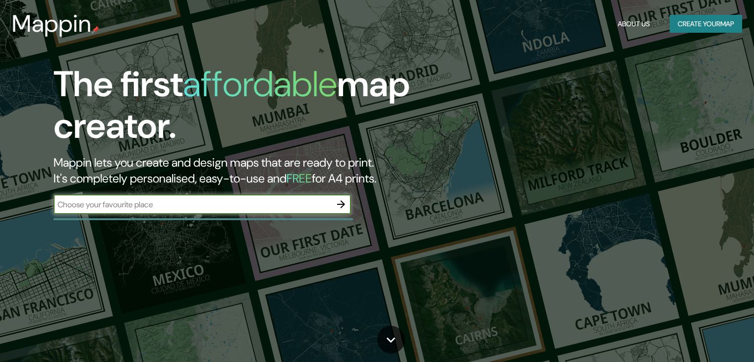 This screenshot has height=362, width=754. Describe the element at coordinates (242, 171) in the screenshot. I see `h2: Mappin lets you create and design maps that are ready to print. It's completely personalised, eas...` at that location.